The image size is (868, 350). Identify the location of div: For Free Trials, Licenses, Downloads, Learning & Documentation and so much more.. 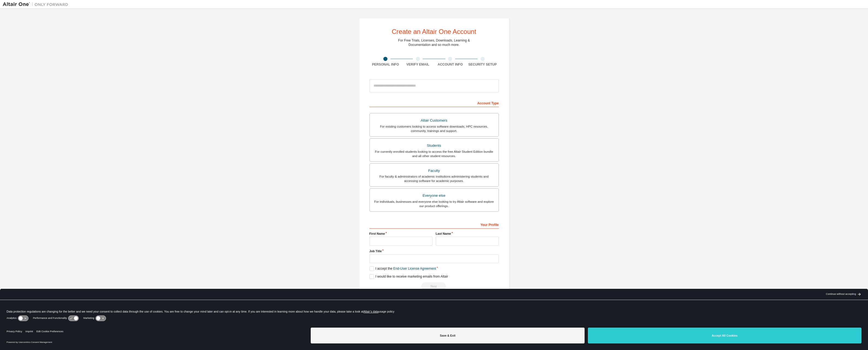
(434, 43).